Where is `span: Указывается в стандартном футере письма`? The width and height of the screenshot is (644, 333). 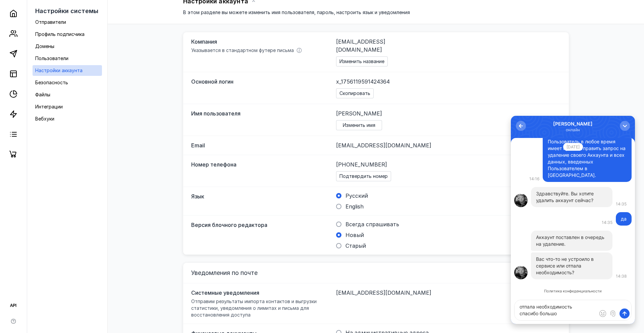 span: Указывается в стандартном футере письма is located at coordinates (243, 50).